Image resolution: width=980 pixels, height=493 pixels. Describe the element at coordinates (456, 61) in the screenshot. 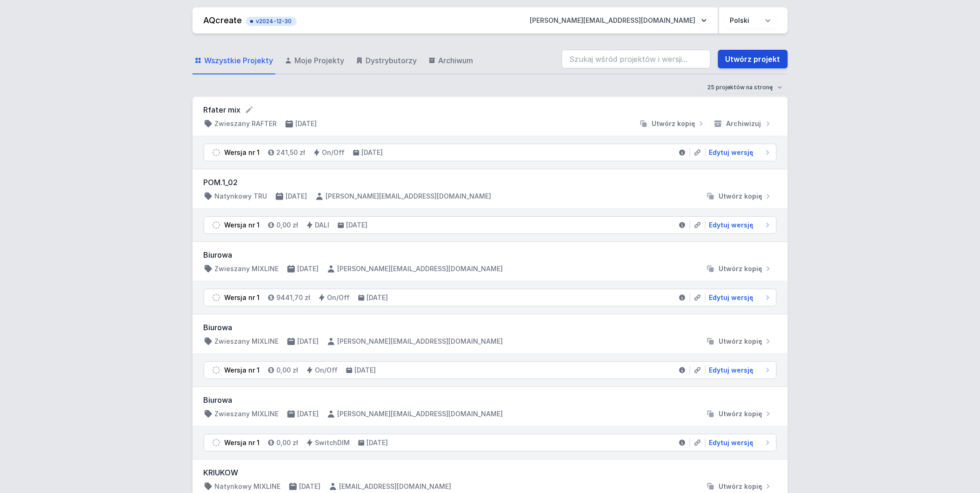

I see `span: Archiwum` at that location.